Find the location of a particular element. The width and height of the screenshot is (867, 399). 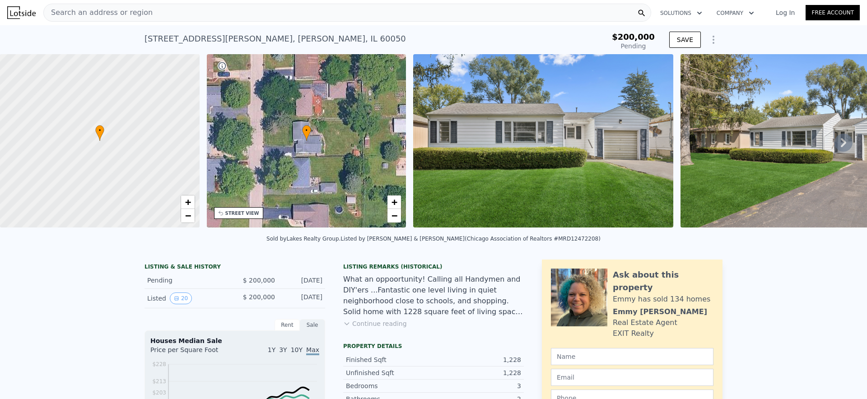

div: Bedrooms is located at coordinates (390, 386).